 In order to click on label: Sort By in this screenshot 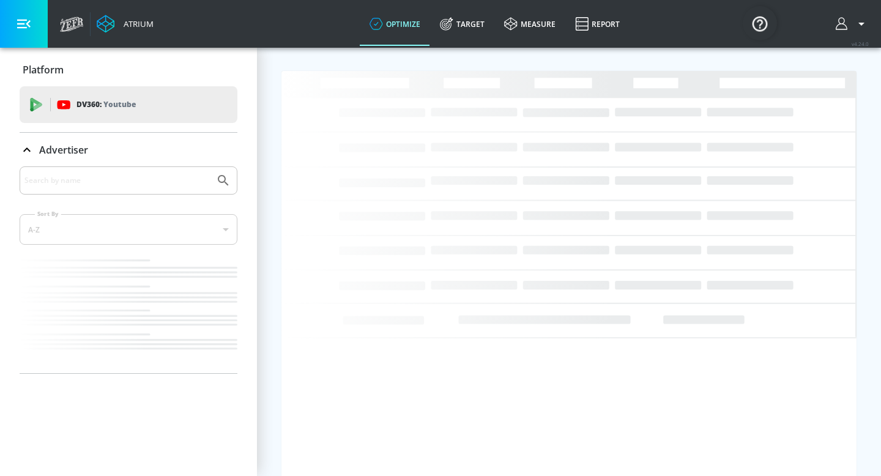, I will do `click(48, 214)`.